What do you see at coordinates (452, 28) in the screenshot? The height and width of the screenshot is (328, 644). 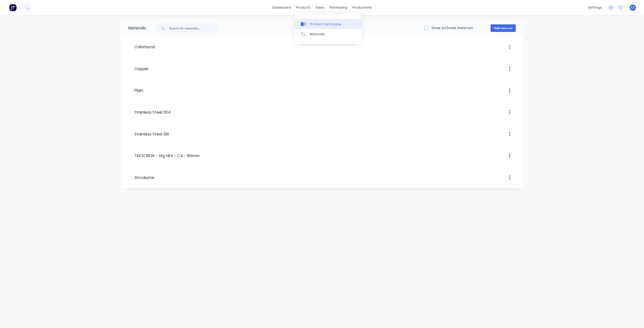 I see `label: Show archived materials` at bounding box center [452, 28].